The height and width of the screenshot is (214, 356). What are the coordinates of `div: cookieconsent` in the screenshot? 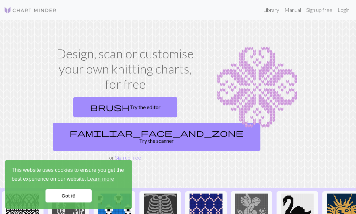 It's located at (68, 184).